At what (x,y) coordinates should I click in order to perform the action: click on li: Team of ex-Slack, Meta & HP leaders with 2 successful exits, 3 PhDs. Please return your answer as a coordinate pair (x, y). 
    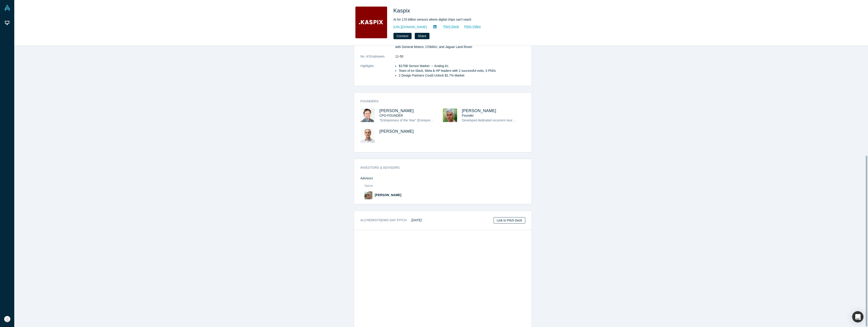
    Looking at the image, I should click on (461, 71).